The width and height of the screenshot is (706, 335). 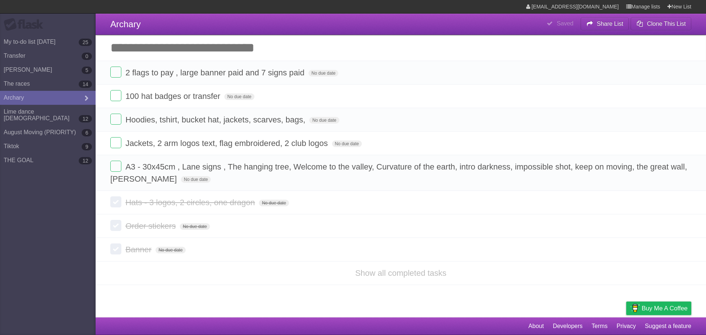 What do you see at coordinates (85, 84) in the screenshot?
I see `b: 14` at bounding box center [85, 84].